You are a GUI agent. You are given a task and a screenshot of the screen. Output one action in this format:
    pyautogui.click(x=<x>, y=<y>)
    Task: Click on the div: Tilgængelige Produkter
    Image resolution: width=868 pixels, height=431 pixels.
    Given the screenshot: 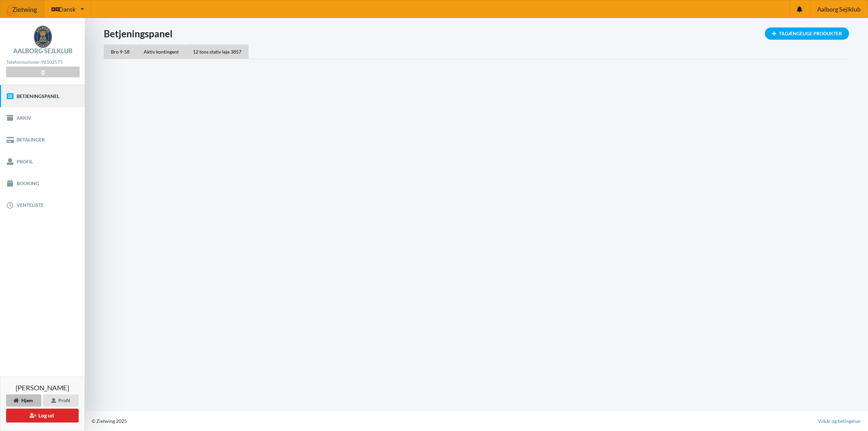 What is the action you would take?
    pyautogui.click(x=807, y=33)
    